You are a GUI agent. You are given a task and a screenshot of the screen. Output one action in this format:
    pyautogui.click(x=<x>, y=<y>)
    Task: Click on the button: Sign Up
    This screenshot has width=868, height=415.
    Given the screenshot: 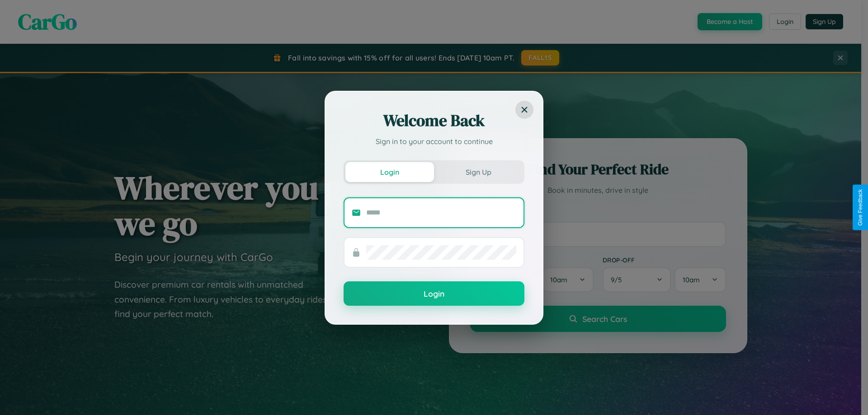 What is the action you would take?
    pyautogui.click(x=478, y=172)
    